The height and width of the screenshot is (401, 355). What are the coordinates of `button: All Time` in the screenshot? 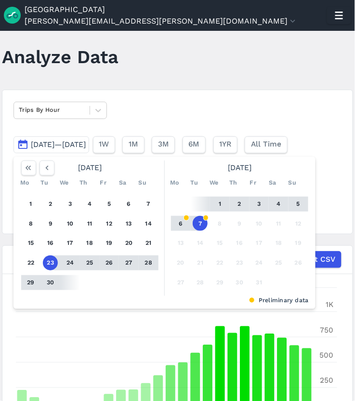 It's located at (266, 145).